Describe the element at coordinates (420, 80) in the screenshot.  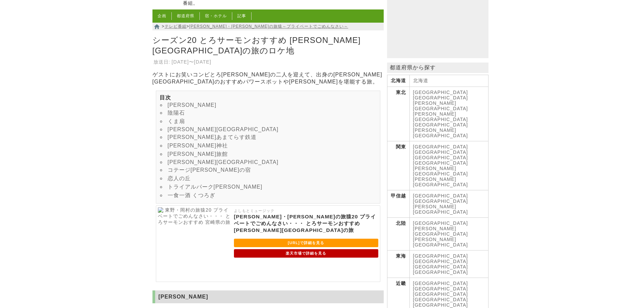
I see `a: 北海道` at that location.